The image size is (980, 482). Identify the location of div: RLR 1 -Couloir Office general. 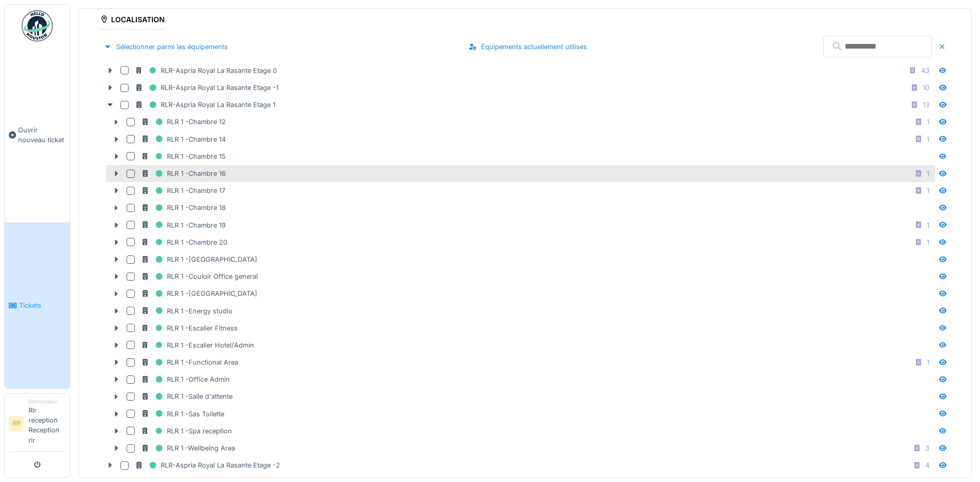
(200, 276).